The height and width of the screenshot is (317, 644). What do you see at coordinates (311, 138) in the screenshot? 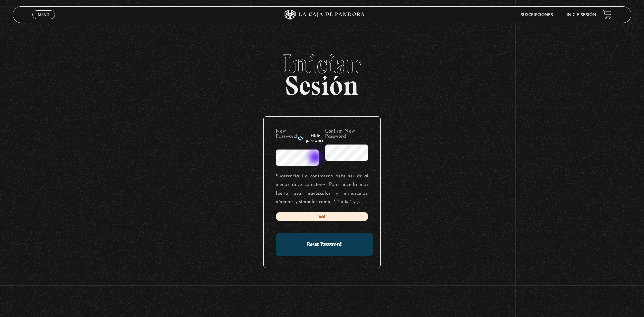
I see `button: Hide password` at bounding box center [311, 138].